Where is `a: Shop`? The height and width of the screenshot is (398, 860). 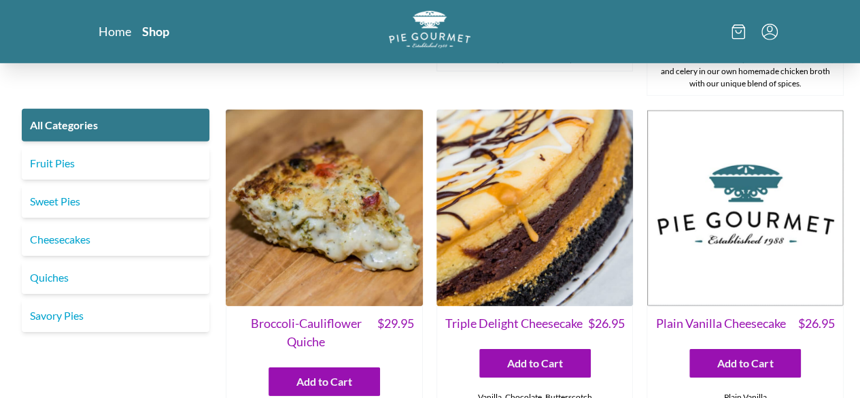
a: Shop is located at coordinates (156, 31).